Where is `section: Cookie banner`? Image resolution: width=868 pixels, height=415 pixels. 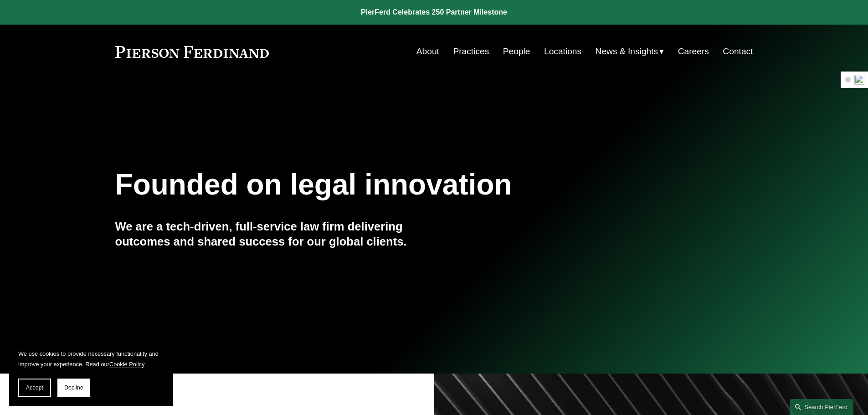 section: Cookie banner is located at coordinates (91, 373).